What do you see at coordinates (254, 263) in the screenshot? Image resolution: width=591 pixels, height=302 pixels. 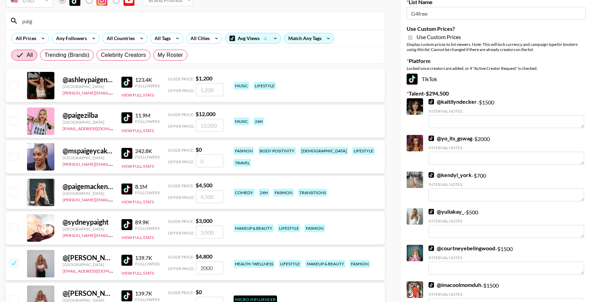 I see `div: health / wellness` at bounding box center [254, 263].